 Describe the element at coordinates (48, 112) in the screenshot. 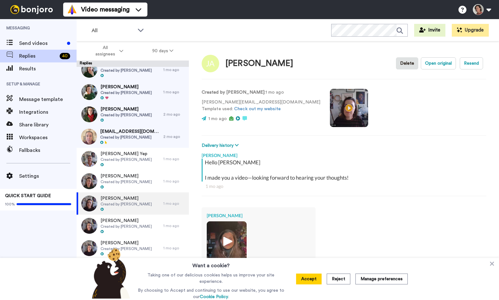

I see `span: Integrations` at that location.